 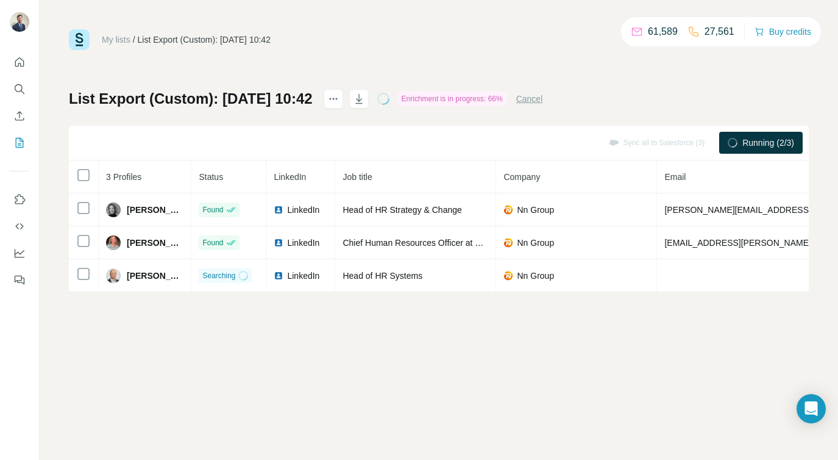 I want to click on span: Company, so click(x=522, y=177).